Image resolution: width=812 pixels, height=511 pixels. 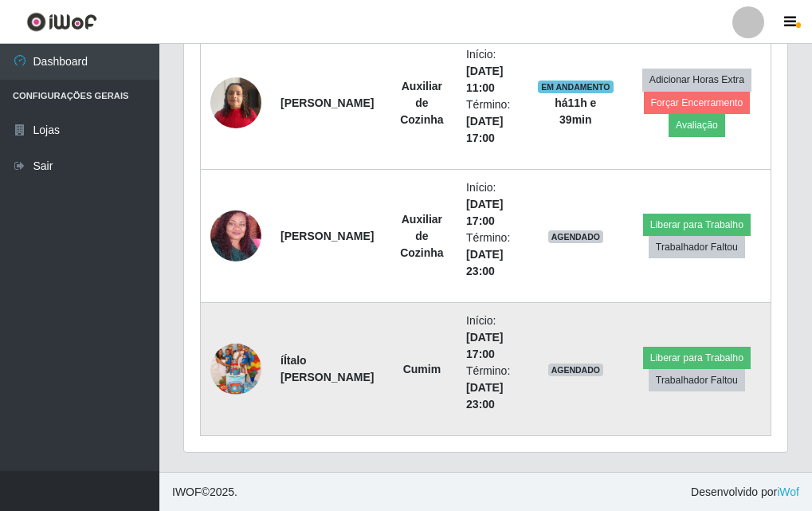 I want to click on button: Forçar Encerramento, so click(x=697, y=103).